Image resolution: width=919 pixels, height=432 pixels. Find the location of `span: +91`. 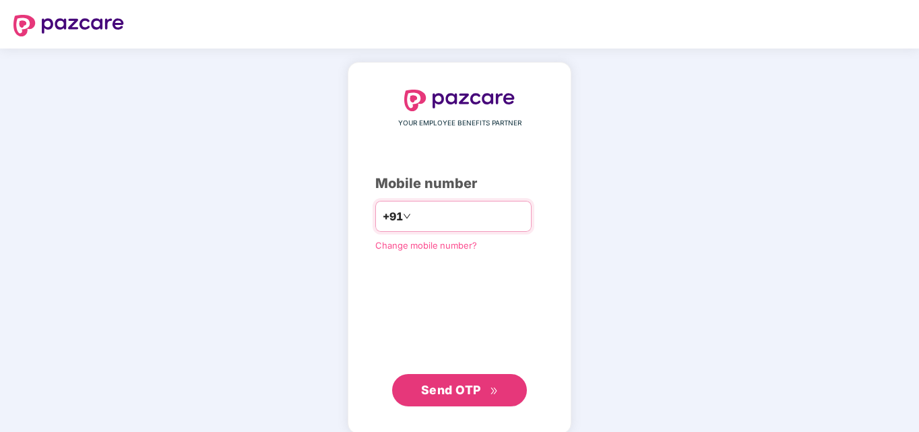

span: +91 is located at coordinates (393, 216).